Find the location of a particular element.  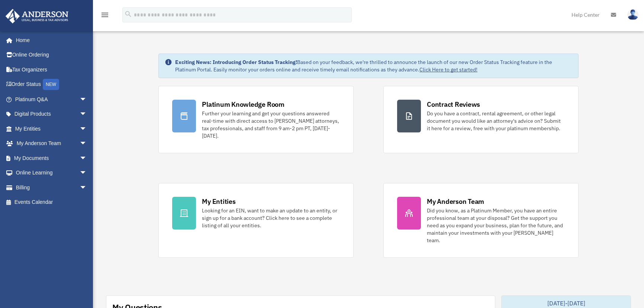

a: Billingarrow_drop_down is located at coordinates (52, 188).